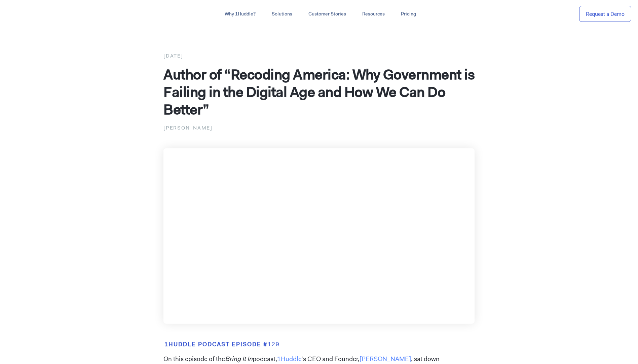 Image resolution: width=638 pixels, height=364 pixels. What do you see at coordinates (282, 14) in the screenshot?
I see `a: Solutions` at bounding box center [282, 14].